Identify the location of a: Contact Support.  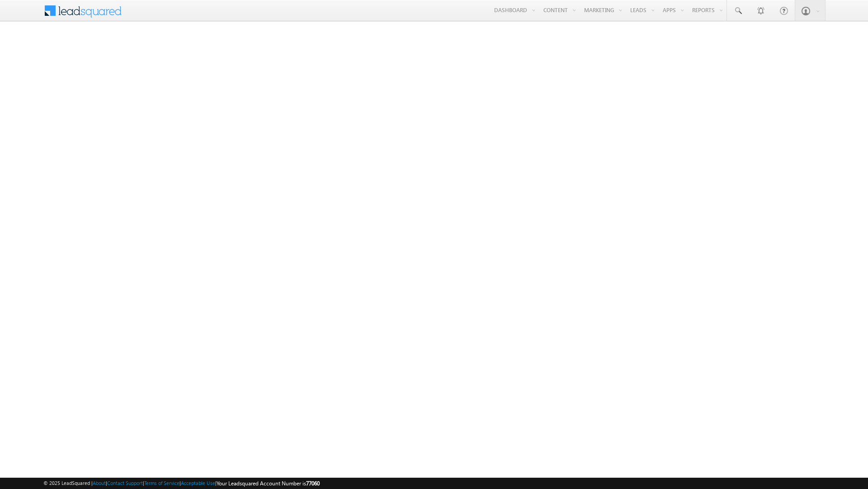
(125, 483).